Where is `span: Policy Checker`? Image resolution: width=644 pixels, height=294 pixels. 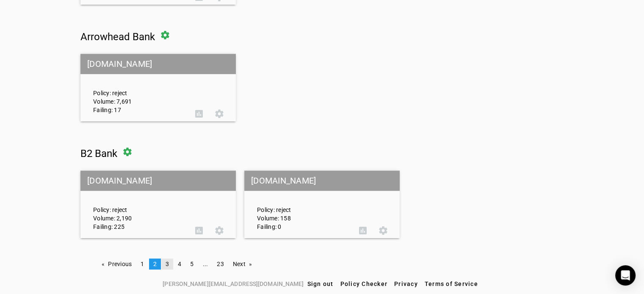
span: Policy Checker is located at coordinates (364, 284).